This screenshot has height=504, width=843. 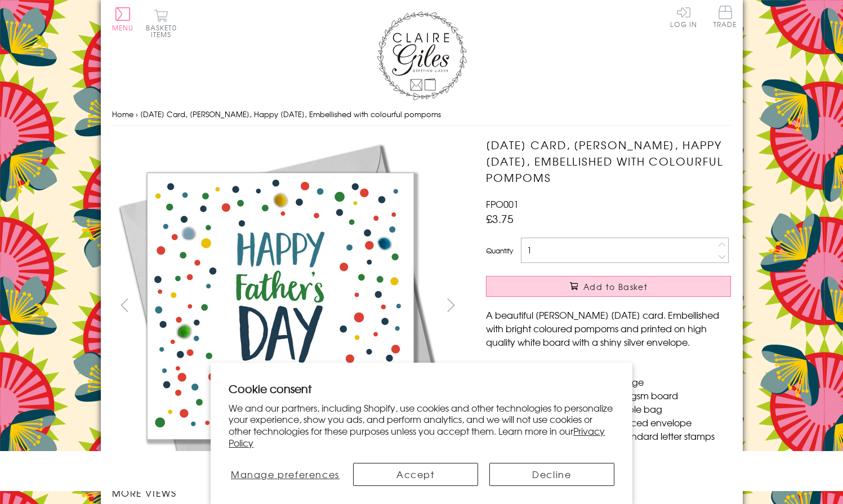 I want to click on button: Decline, so click(x=552, y=474).